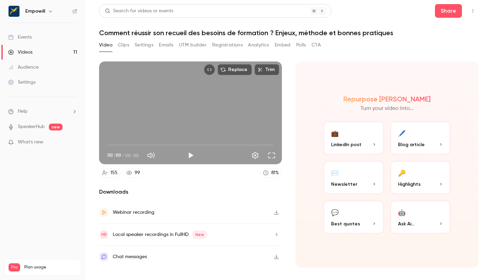 The height and width of the screenshot is (280, 492). What do you see at coordinates (421, 138) in the screenshot?
I see `button: 🖊️Blog article` at bounding box center [421, 138].